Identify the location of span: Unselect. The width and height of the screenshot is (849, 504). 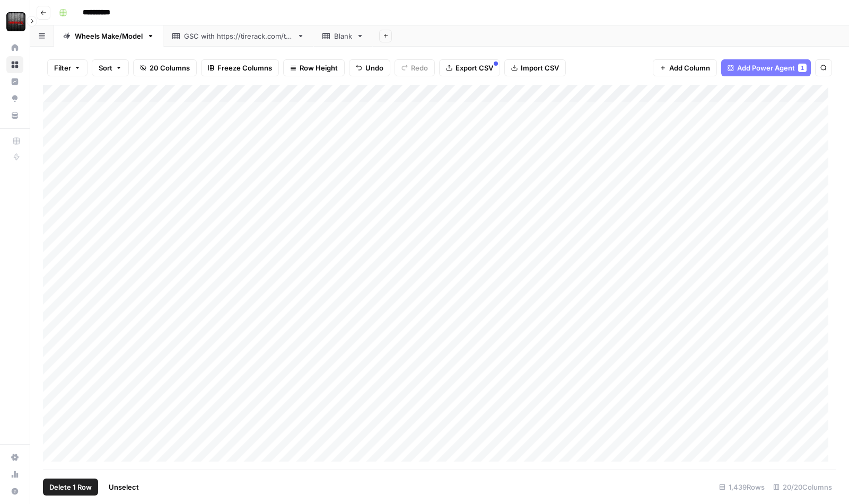
(124, 487).